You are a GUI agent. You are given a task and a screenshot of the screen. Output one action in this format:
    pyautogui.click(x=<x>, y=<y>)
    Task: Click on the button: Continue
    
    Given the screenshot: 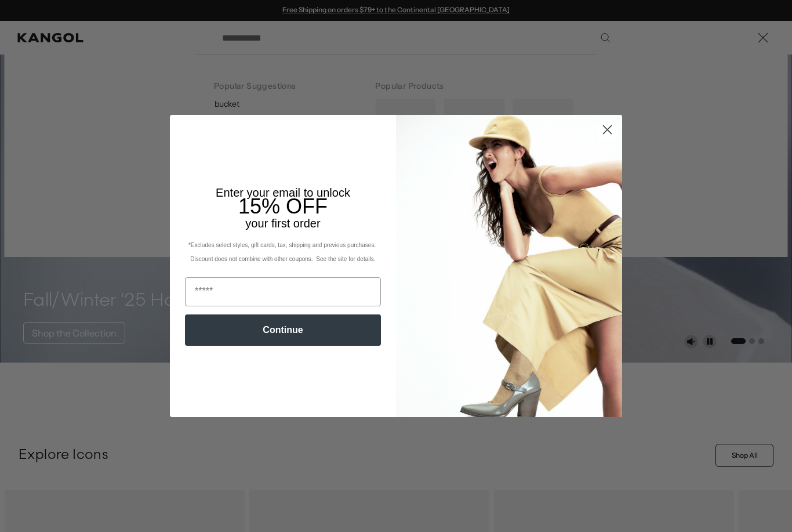 What is the action you would take?
    pyautogui.click(x=283, y=330)
    